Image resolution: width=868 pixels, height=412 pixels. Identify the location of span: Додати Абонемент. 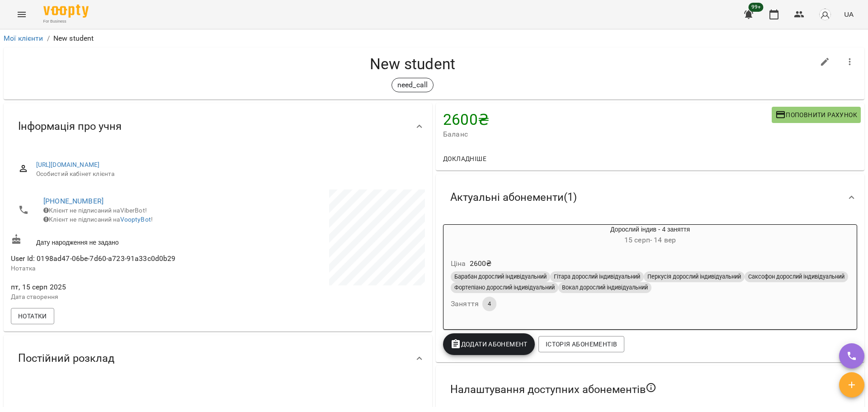
(488, 344).